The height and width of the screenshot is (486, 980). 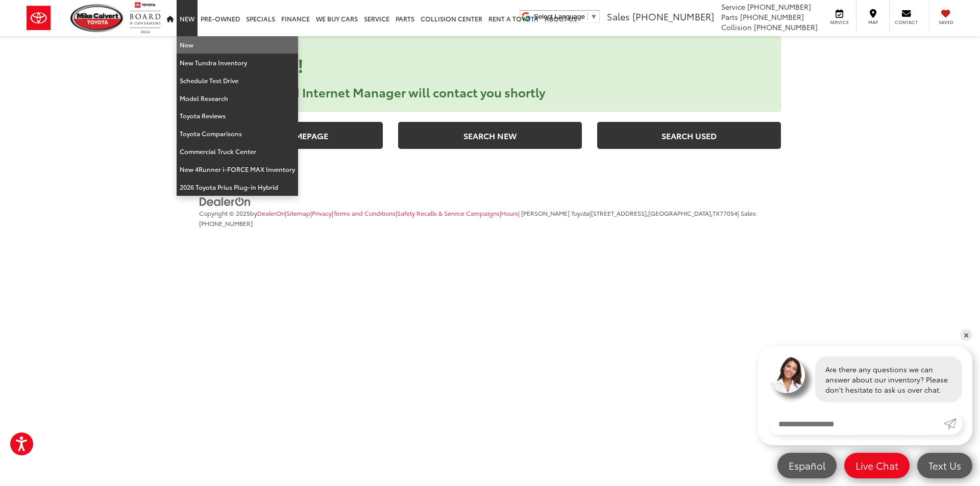 I want to click on a: New 4Runner i-FORCE MAX Inventory, so click(x=237, y=169).